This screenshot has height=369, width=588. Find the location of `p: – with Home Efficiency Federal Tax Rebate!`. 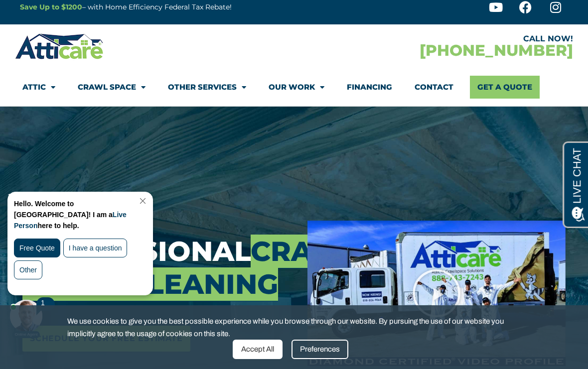

p: – with Home Efficiency Federal Tax Rebate! is located at coordinates (182, 7).